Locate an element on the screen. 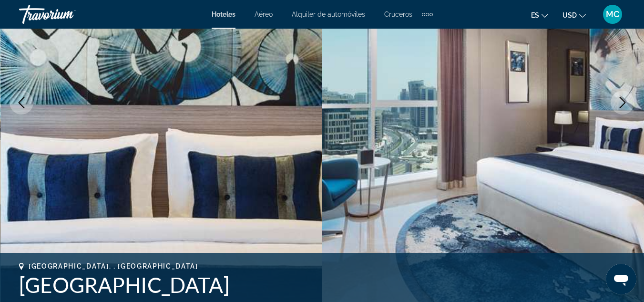  a: Hoteles is located at coordinates (224, 14).